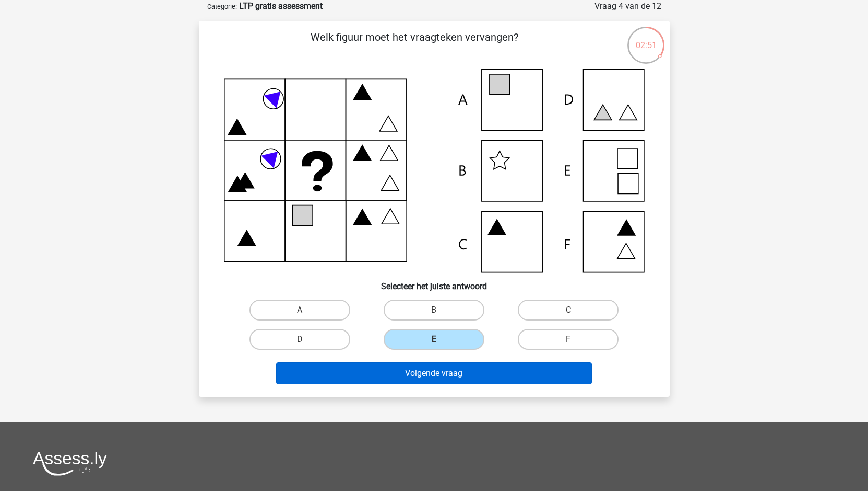 This screenshot has height=491, width=868. Describe the element at coordinates (300, 339) in the screenshot. I see `label: D` at that location.